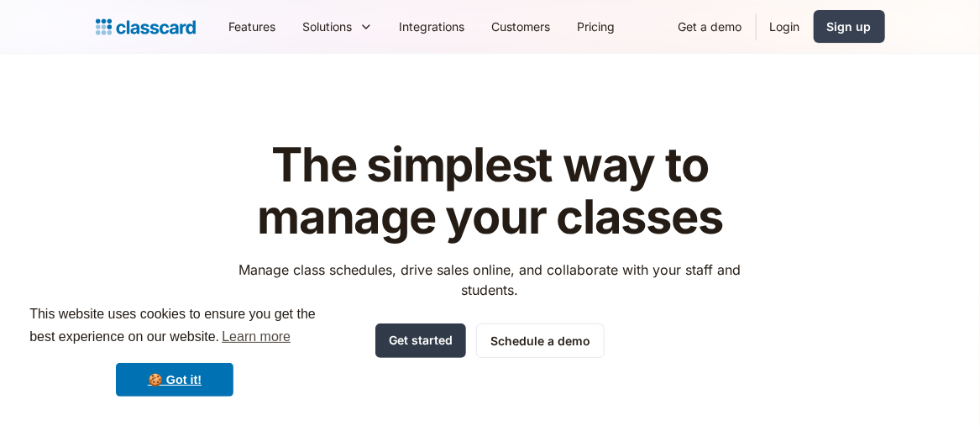  I want to click on a: Schedule a demo, so click(541, 340).